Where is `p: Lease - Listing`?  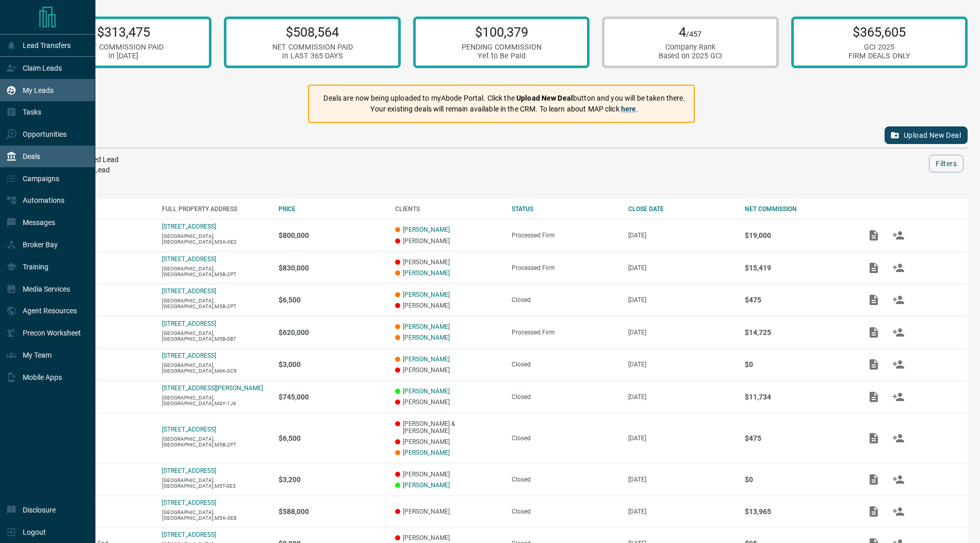
p: Lease - Listing is located at coordinates (98, 364).